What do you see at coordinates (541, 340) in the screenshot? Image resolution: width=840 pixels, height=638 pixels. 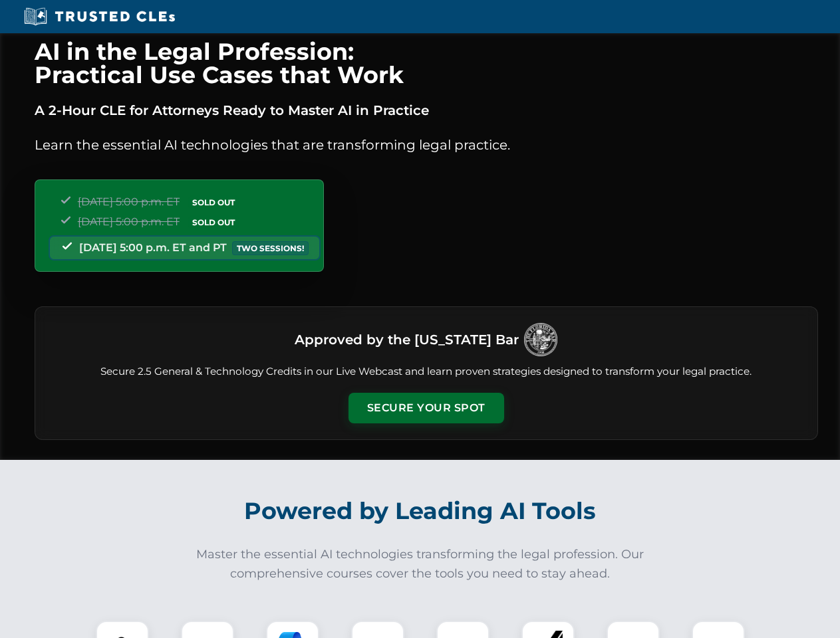 I see `img: Logo` at bounding box center [541, 340].